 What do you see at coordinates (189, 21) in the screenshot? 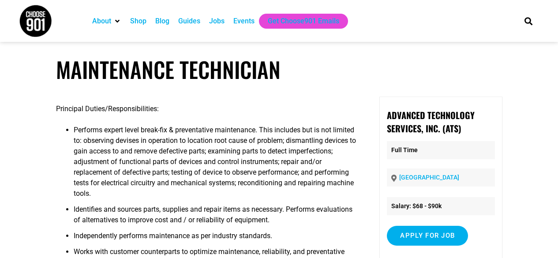
I see `a: Guides` at bounding box center [189, 21].